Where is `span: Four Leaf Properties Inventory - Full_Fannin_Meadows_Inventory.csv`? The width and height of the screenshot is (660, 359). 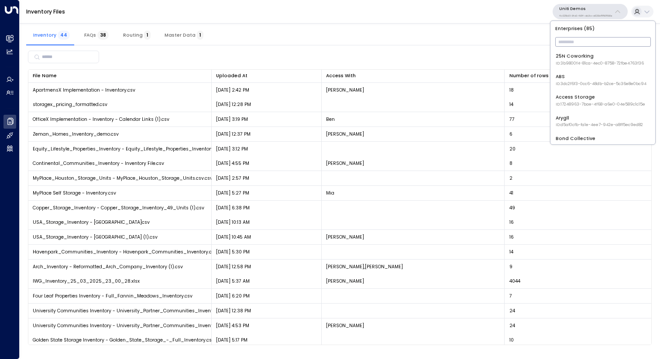
span: Four Leaf Properties Inventory - Full_Fannin_Meadows_Inventory.csv is located at coordinates (113, 296).